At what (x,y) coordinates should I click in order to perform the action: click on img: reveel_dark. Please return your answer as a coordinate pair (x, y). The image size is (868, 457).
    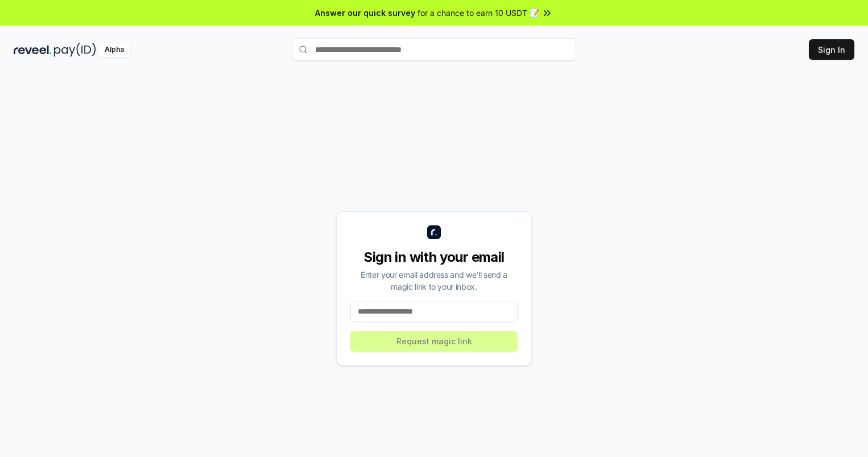
    Looking at the image, I should click on (32, 49).